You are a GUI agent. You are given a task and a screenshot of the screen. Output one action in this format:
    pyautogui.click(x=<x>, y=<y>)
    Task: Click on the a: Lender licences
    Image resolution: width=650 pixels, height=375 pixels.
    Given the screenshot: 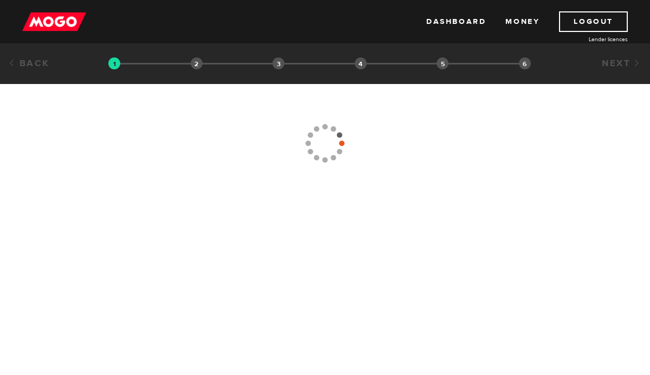 What is the action you would take?
    pyautogui.click(x=588, y=39)
    